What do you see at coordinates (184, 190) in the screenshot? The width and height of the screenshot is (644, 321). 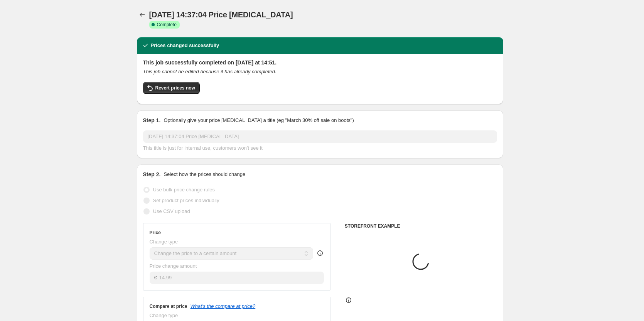 I see `span: Use bulk price change rules` at bounding box center [184, 190].